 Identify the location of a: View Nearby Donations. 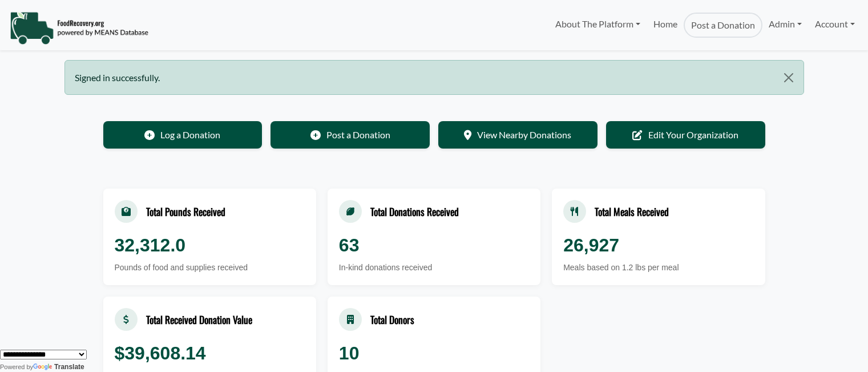
(518, 135).